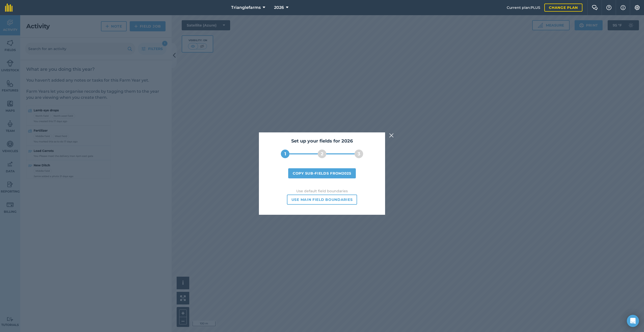 The width and height of the screenshot is (644, 332). Describe the element at coordinates (322, 154) in the screenshot. I see `div: 2` at that location.